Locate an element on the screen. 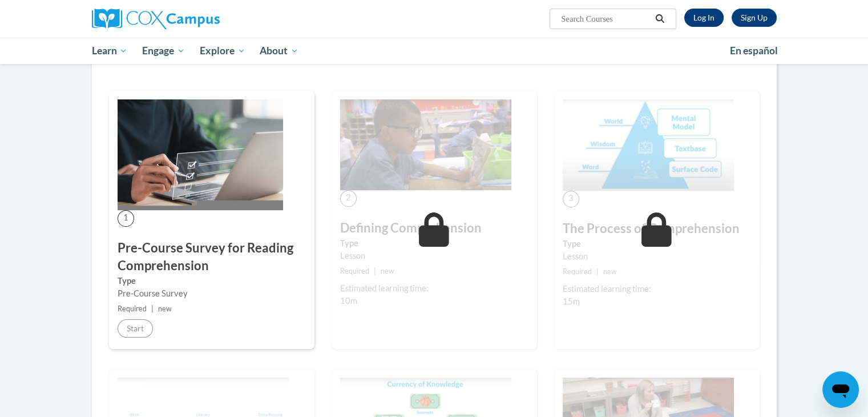 This screenshot has height=417, width=868. span: 2 is located at coordinates (349, 198).